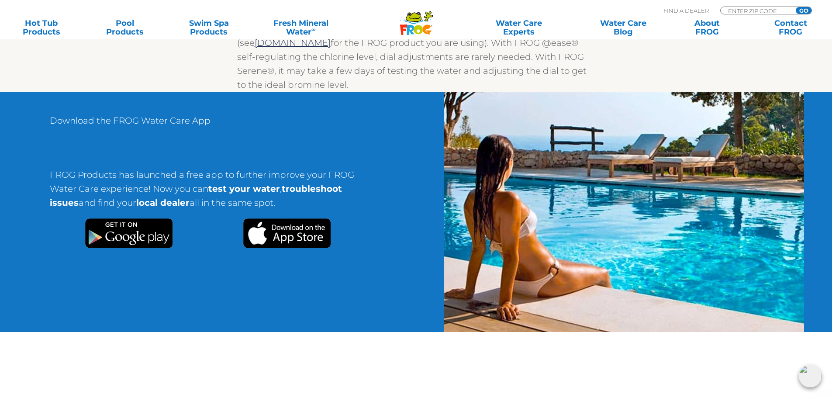 The width and height of the screenshot is (832, 398). I want to click on a: Hot TubProducts, so click(41, 27).